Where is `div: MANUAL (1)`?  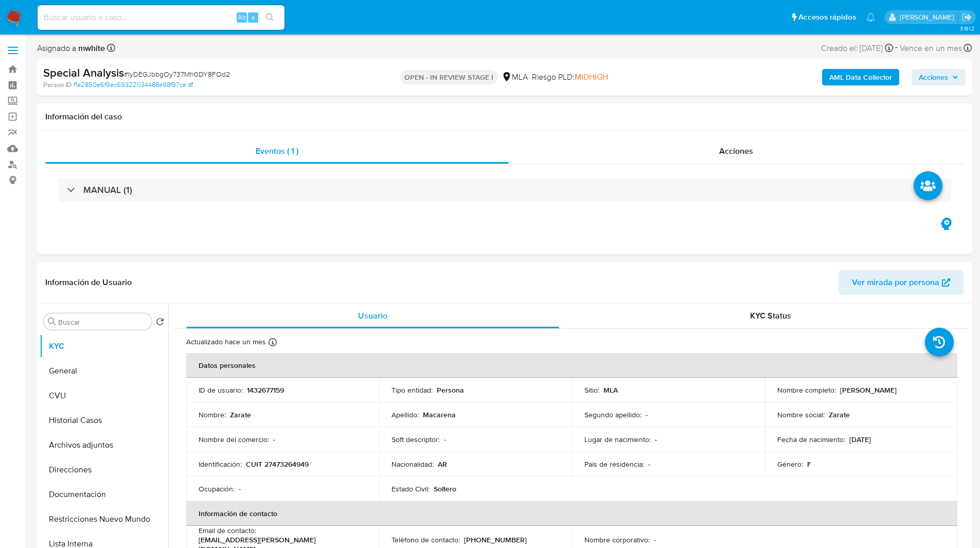 div: MANUAL (1) is located at coordinates (504, 190).